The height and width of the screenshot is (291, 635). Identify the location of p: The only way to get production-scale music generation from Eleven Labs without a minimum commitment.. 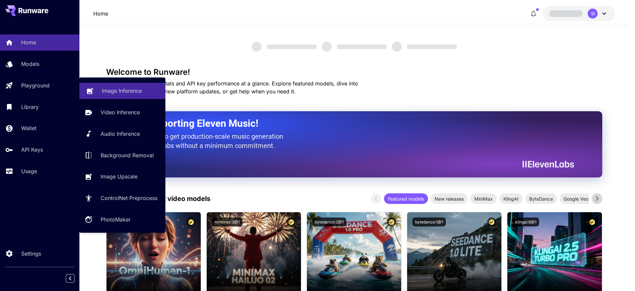
(205, 141).